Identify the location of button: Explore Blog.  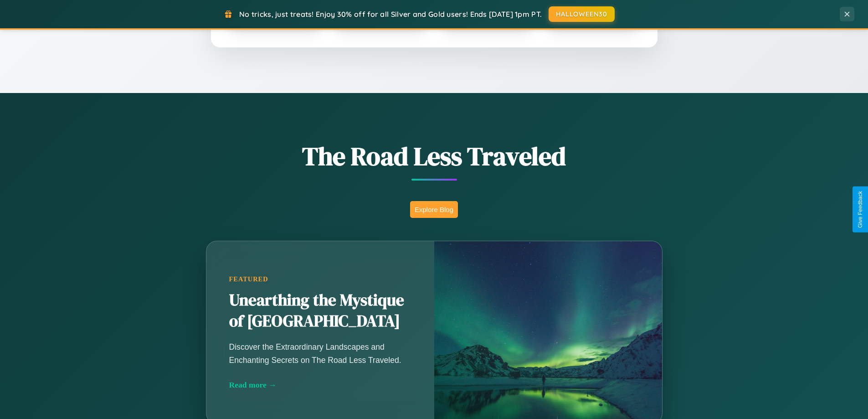
(434, 210).